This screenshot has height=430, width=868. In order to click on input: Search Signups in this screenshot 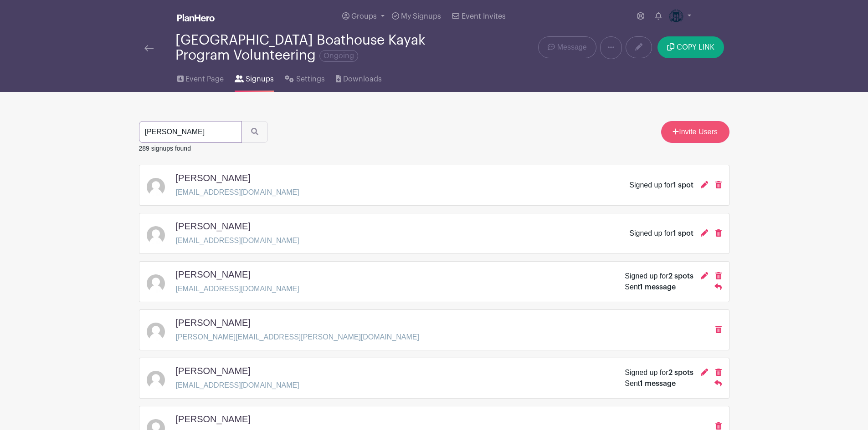, I will do `click(191, 132)`.